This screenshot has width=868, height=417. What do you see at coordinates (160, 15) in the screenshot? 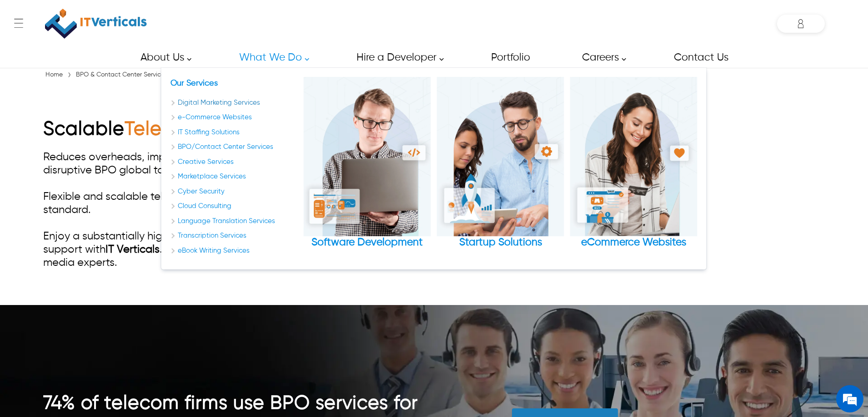
I see `div: Minimize live chat window` at bounding box center [160, 15].